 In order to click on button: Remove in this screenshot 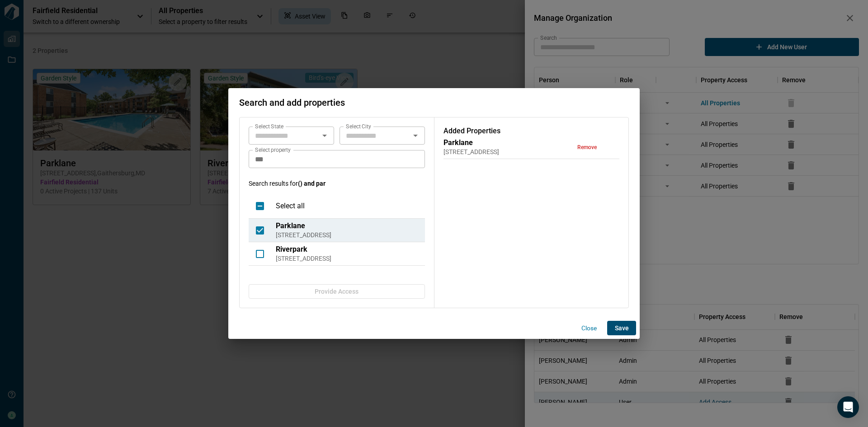, I will do `click(587, 147)`.